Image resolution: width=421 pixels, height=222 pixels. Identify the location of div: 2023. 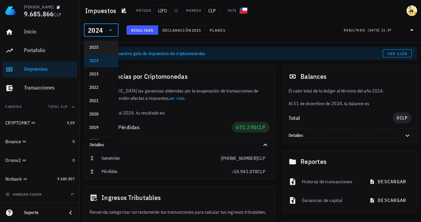
(101, 74).